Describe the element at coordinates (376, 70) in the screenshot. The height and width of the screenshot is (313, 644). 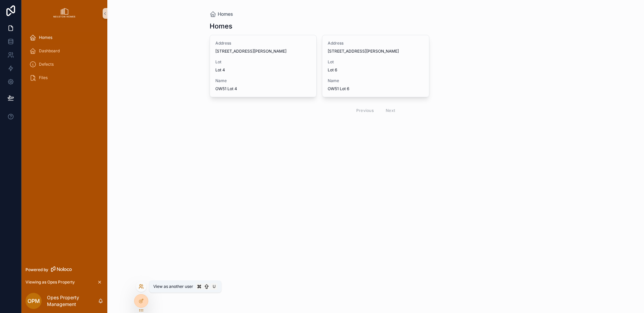
I see `span: Lot 6` at that location.